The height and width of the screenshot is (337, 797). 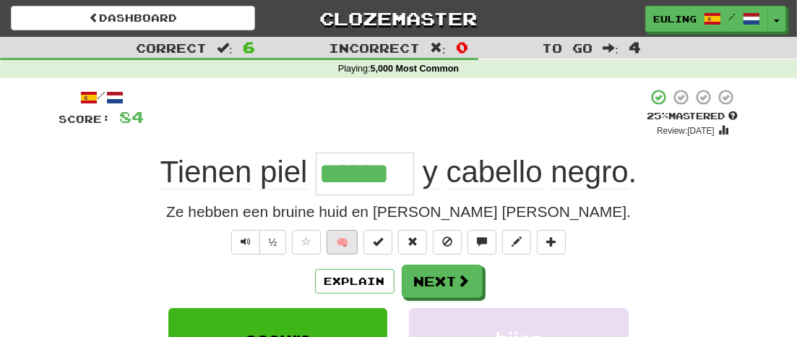 What do you see at coordinates (355, 281) in the screenshot?
I see `button: Explain` at bounding box center [355, 281].